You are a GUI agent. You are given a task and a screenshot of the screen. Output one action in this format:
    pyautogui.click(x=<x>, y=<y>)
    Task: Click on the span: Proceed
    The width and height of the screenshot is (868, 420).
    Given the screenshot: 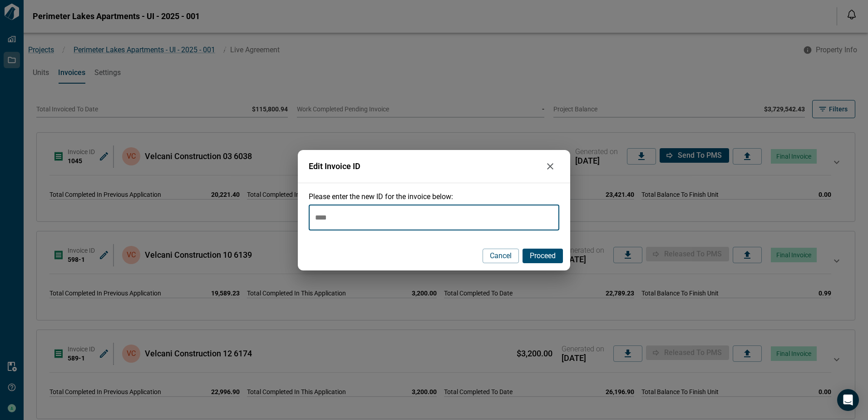 What is the action you would take?
    pyautogui.click(x=543, y=256)
    